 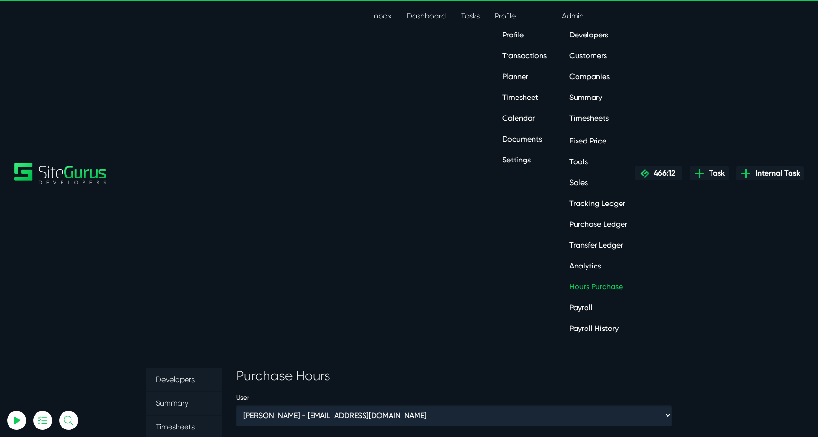 What do you see at coordinates (61, 173) in the screenshot?
I see `a: SiteGurus` at bounding box center [61, 173].